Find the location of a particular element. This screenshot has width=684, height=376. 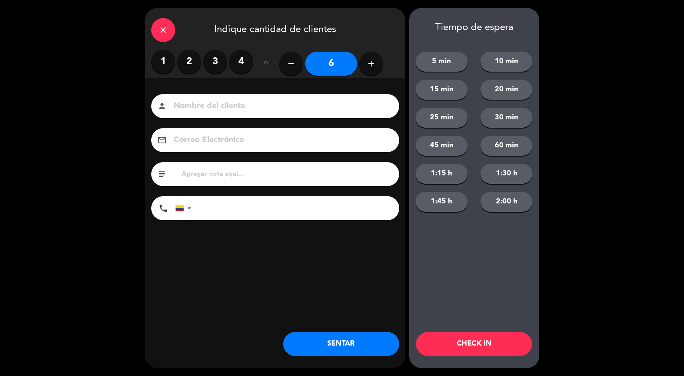

button: CHECK IN is located at coordinates (474, 344).